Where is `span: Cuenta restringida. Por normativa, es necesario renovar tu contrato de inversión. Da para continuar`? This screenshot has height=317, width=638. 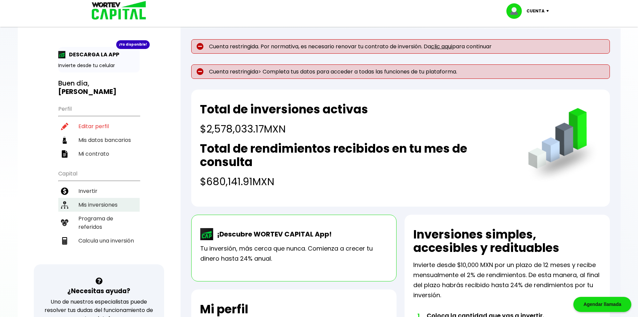 span: Cuenta restringida. Por normativa, es necesario renovar tu contrato de inversión. Da para continuar is located at coordinates (351, 46).